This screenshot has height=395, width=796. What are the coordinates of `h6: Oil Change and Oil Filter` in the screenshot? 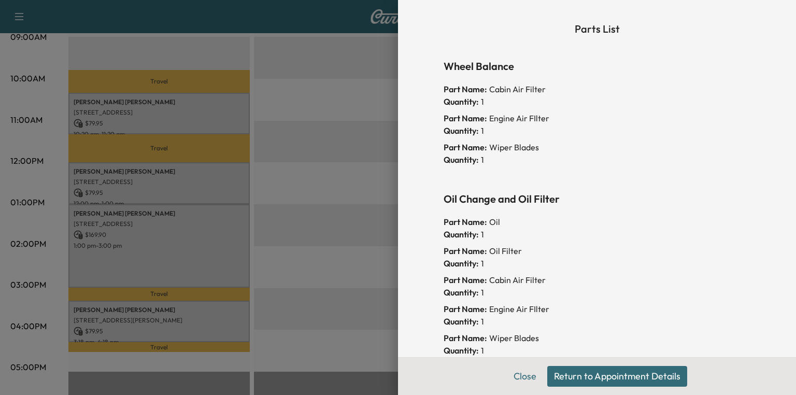 It's located at (597, 199).